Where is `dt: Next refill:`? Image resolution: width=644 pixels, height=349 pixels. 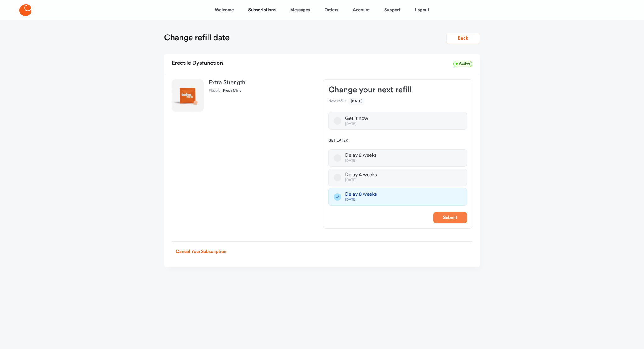
dt: Next refill: is located at coordinates (337, 102).